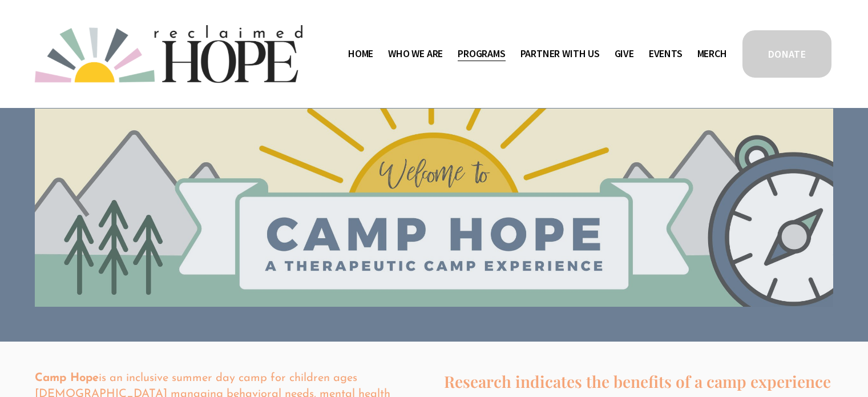 Image resolution: width=868 pixels, height=397 pixels. What do you see at coordinates (559, 53) in the screenshot?
I see `span: Partner With Us` at bounding box center [559, 53].